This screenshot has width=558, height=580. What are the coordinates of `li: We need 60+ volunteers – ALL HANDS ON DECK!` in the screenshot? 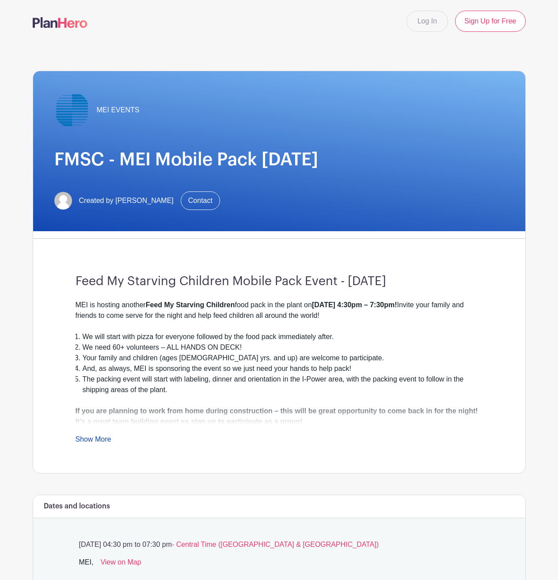 It's located at (283, 347).